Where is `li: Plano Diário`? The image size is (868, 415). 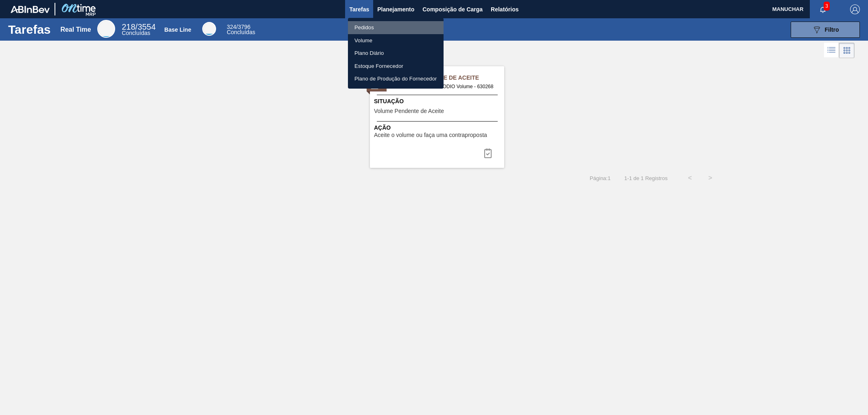
li: Plano Diário is located at coordinates (396, 54).